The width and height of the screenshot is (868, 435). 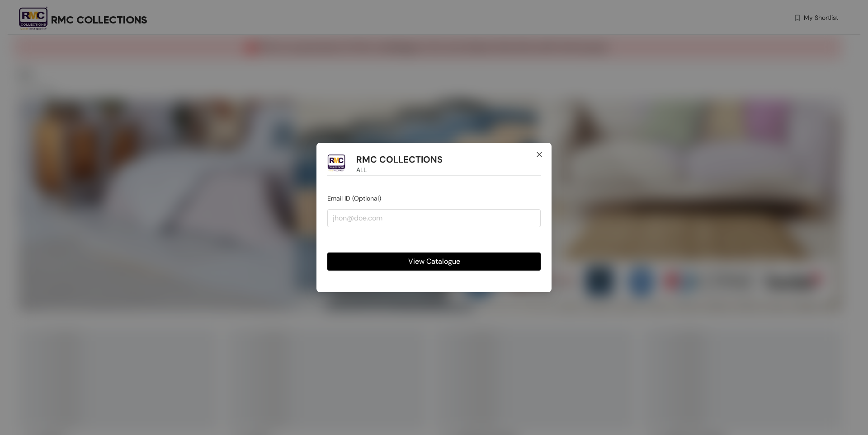 What do you see at coordinates (354, 199) in the screenshot?
I see `span: Email ID (Optional)` at bounding box center [354, 199].